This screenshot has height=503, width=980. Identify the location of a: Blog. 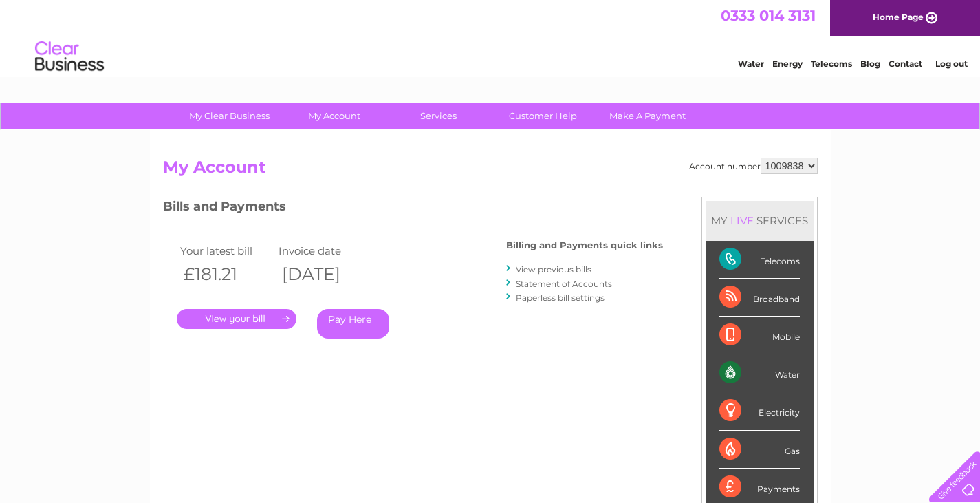
(870, 63).